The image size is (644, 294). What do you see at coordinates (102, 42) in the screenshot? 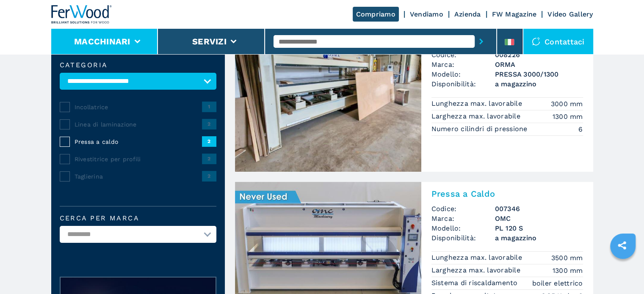
I see `button: Macchinari` at bounding box center [102, 42].